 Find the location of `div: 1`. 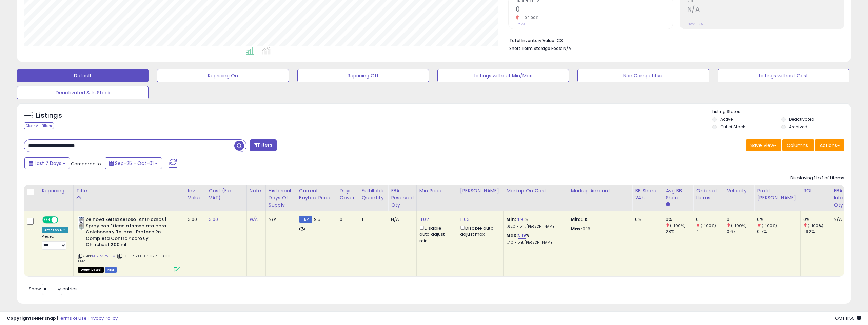

div: 1 is located at coordinates (372, 220).